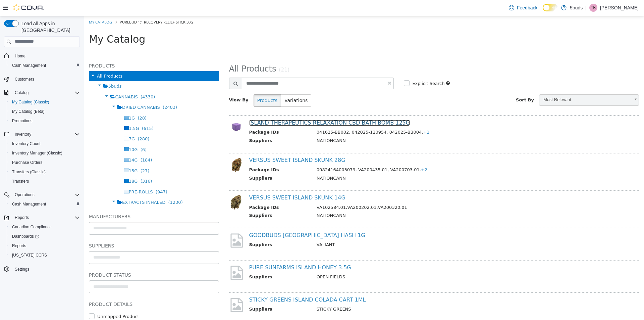 This screenshot has width=644, height=320. Describe the element at coordinates (48, 122) in the screenshot. I see `span: 7G` at that location.